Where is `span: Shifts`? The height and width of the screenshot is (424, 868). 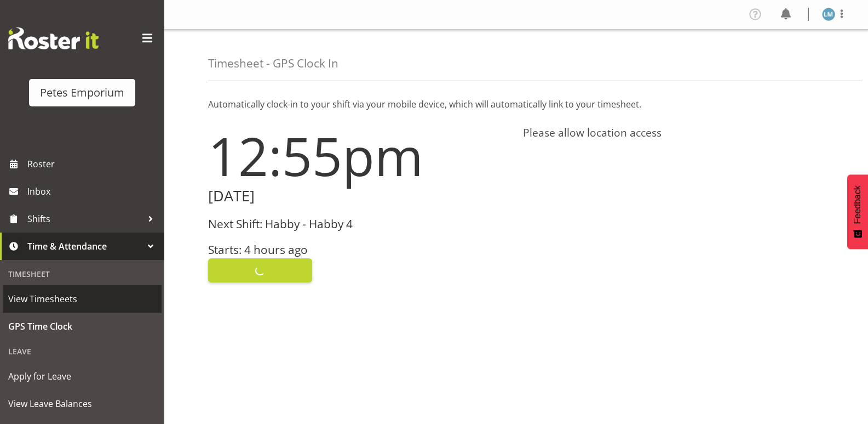 span: Shifts is located at coordinates (85, 219).